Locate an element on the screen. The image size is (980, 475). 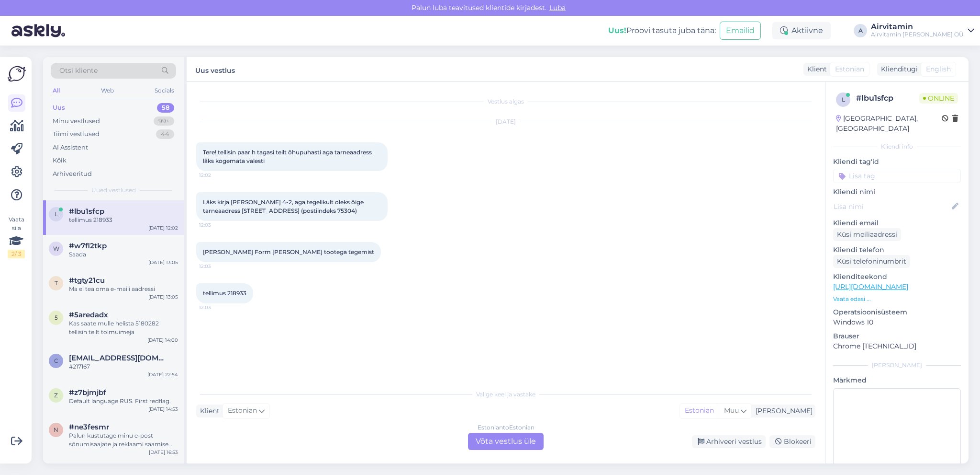
div: Vestlus algas is located at coordinates (506, 102).